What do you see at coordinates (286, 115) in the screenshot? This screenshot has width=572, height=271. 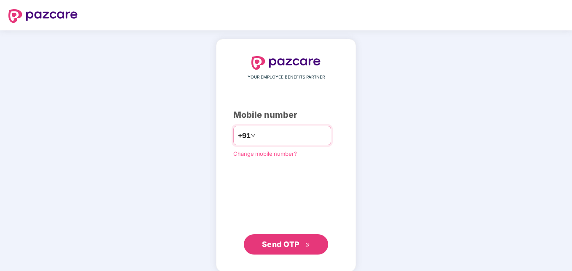 I see `div: Mobile number` at bounding box center [286, 115].